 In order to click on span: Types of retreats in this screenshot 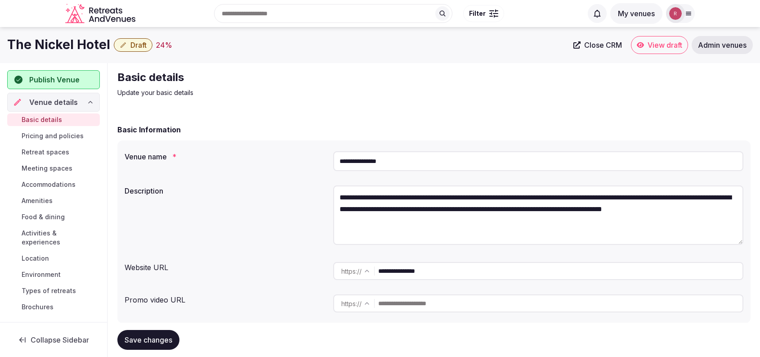, I will do `click(49, 291)`.